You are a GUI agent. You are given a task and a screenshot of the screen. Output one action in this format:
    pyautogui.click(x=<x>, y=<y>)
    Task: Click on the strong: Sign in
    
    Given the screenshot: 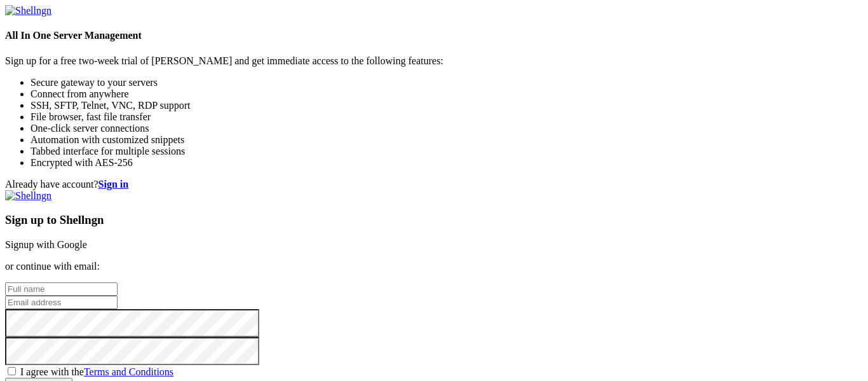 What is the action you would take?
    pyautogui.click(x=114, y=184)
    